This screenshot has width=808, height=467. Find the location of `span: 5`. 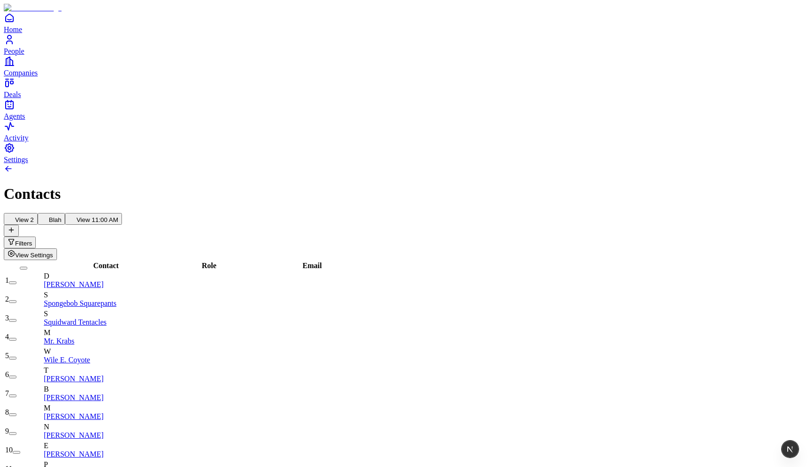

span: 5 is located at coordinates (7, 355).